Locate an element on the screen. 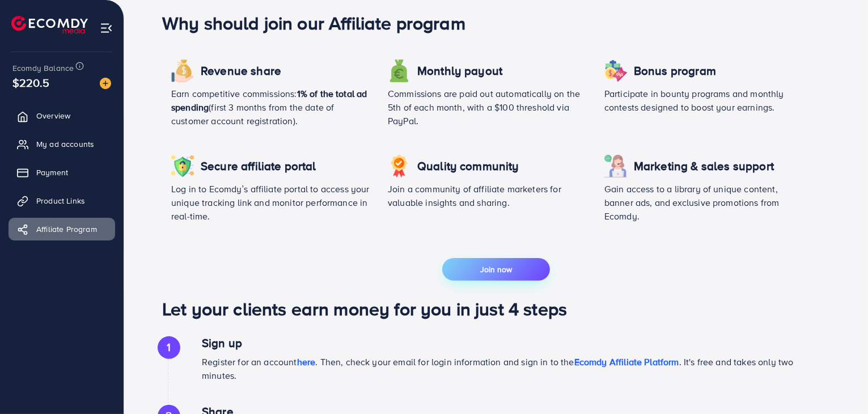 The width and height of the screenshot is (868, 414). h4: Quality community is located at coordinates (469, 166).